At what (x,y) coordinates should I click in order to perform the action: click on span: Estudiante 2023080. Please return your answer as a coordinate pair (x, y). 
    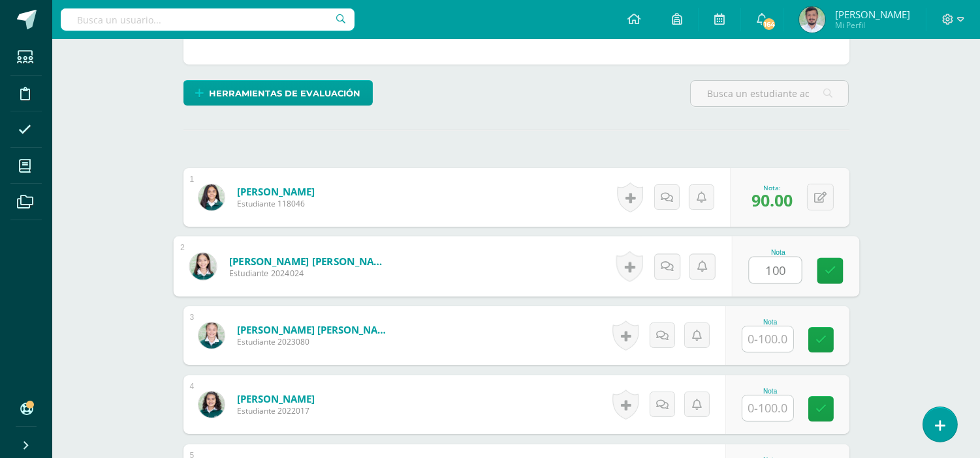
    Looking at the image, I should click on (316, 342).